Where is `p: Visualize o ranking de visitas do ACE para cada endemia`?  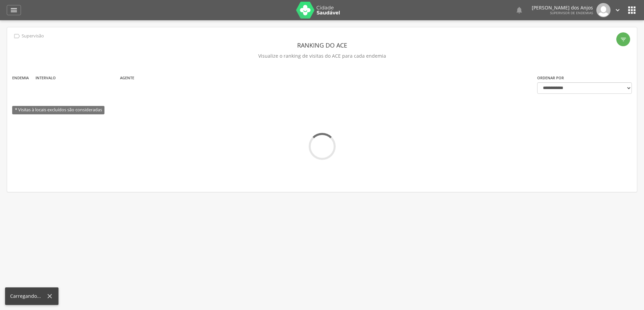 p: Visualize o ranking de visitas do ACE para cada endemia is located at coordinates (322, 56).